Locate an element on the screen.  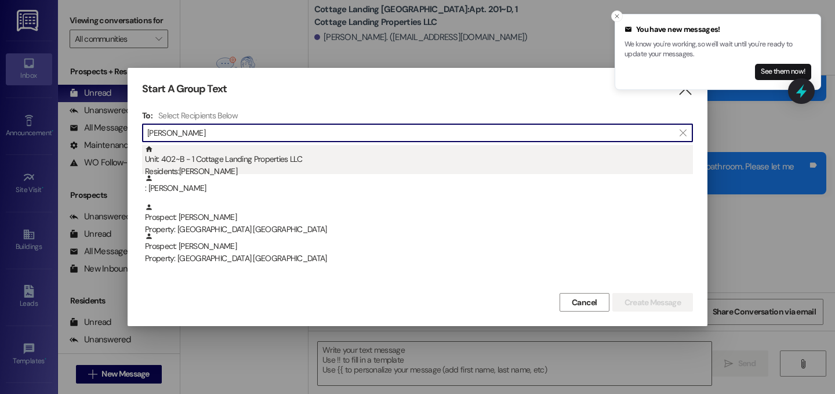
h4: Select Recipients Below is located at coordinates (198, 115).